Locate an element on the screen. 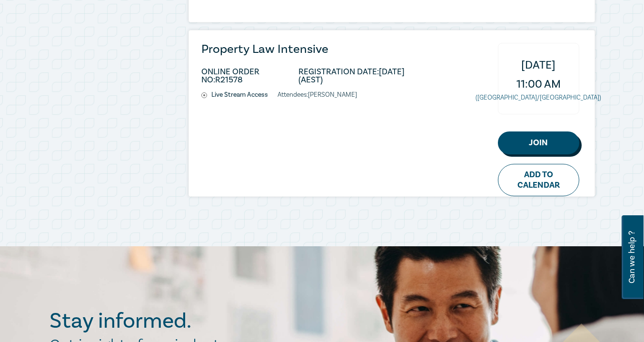 The height and width of the screenshot is (342, 644). a: Join is located at coordinates (538, 143).